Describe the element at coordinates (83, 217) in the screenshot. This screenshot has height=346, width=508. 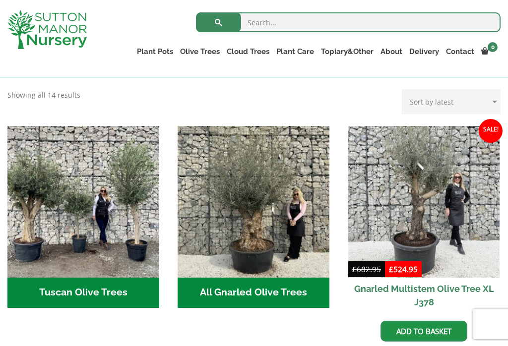
I see `a: Visit product category Tuscan Olive Trees` at that location.